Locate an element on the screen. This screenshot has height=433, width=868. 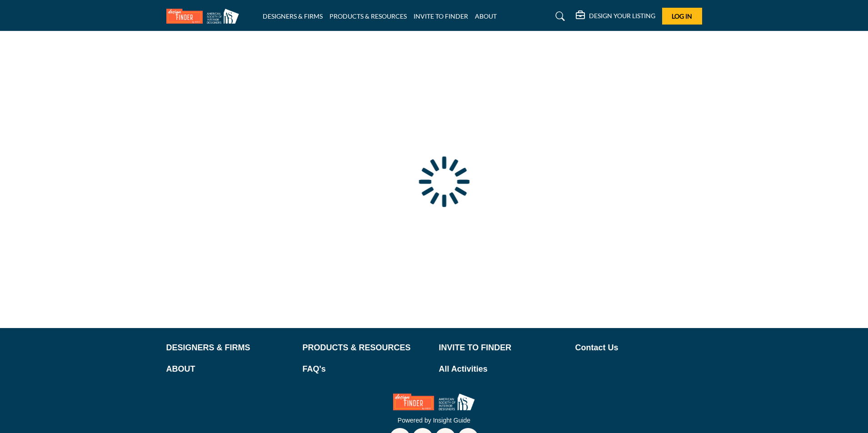
p: ABOUT is located at coordinates (229, 369).